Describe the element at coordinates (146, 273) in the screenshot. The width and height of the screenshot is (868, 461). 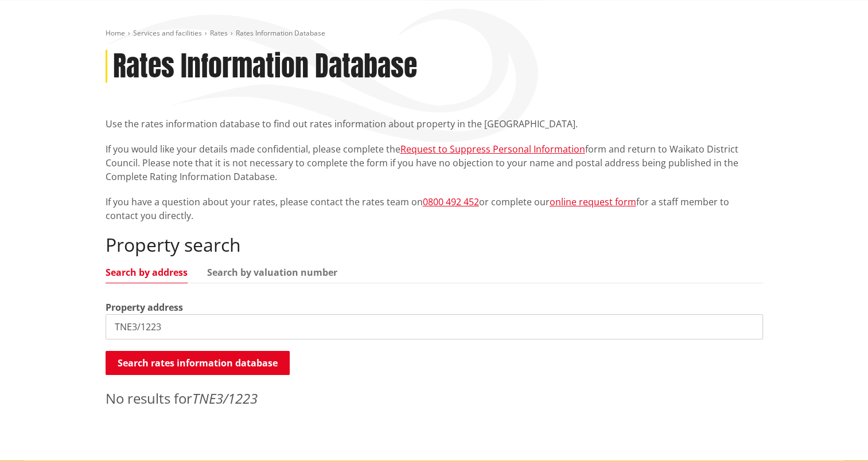
I see `a: Search by address` at that location.